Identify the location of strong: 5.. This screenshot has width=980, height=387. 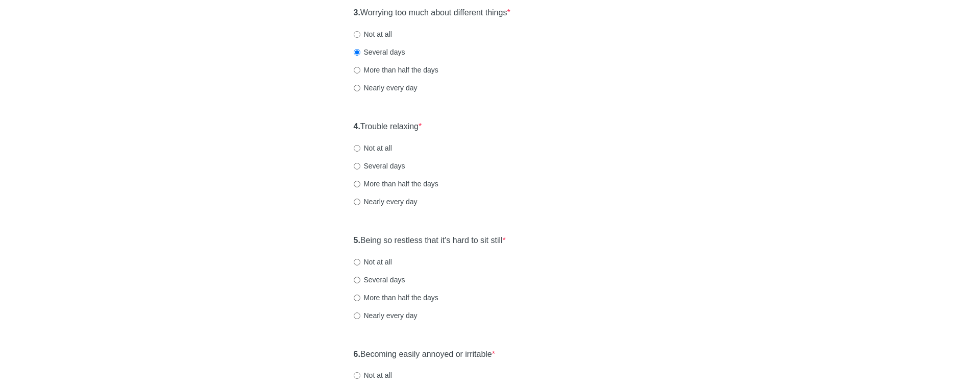
(357, 240).